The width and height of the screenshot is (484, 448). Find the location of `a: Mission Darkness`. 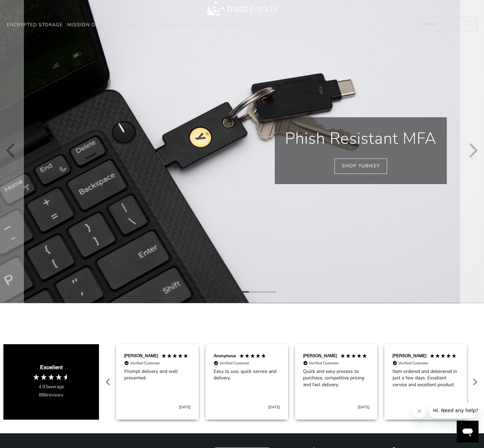

a: Mission Darkness is located at coordinates (93, 25).